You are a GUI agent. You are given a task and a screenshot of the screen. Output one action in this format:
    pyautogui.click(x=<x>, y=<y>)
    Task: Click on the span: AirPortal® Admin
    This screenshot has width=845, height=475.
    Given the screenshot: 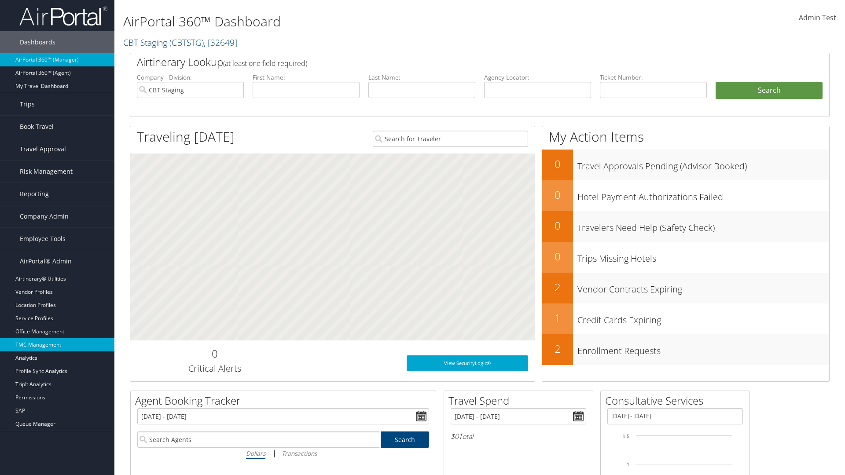 What is the action you would take?
    pyautogui.click(x=46, y=261)
    